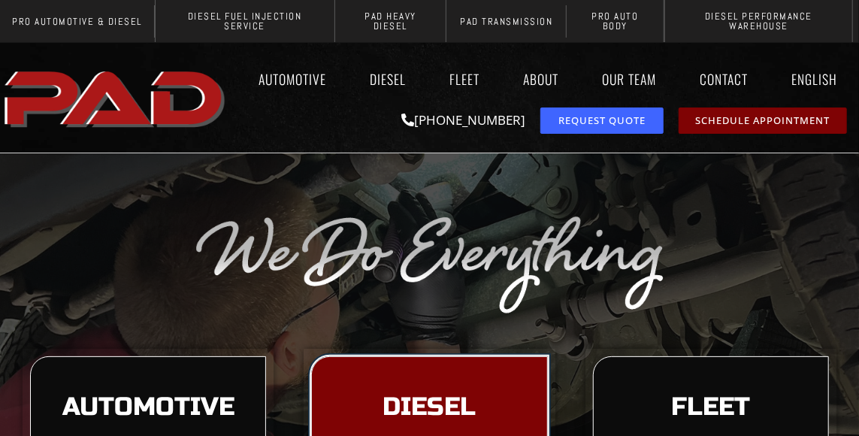 This screenshot has height=436, width=859. I want to click on a: English, so click(818, 79).